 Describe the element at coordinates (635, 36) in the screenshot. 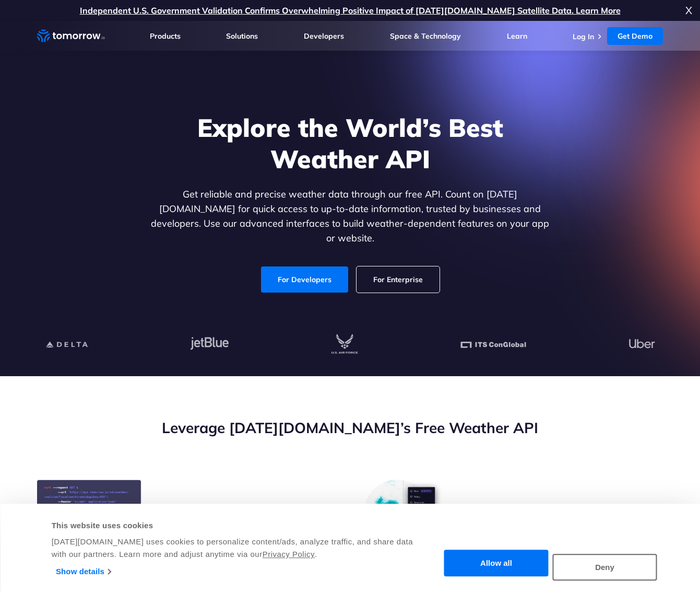

I see `a: Get Demo` at that location.